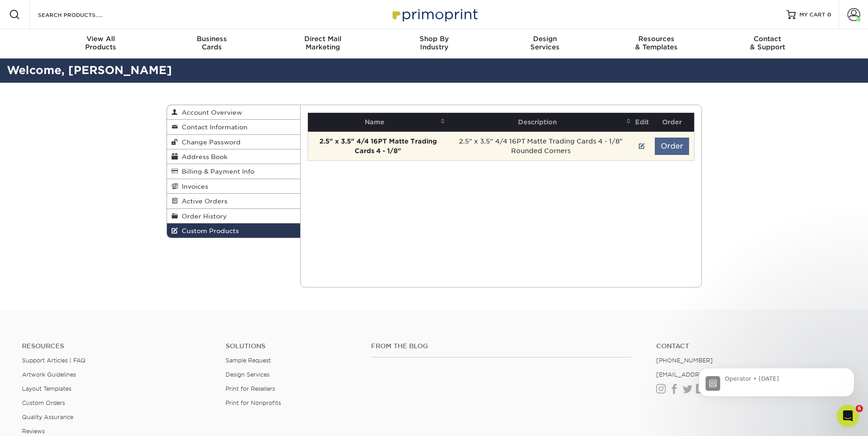  Describe the element at coordinates (859, 409) in the screenshot. I see `span: 6` at that location.